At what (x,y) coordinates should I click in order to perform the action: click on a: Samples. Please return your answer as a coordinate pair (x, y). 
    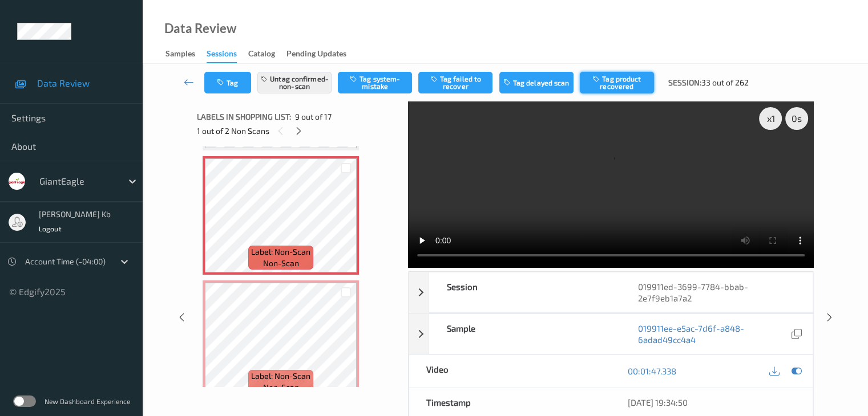
    Looking at the image, I should click on (186, 54).